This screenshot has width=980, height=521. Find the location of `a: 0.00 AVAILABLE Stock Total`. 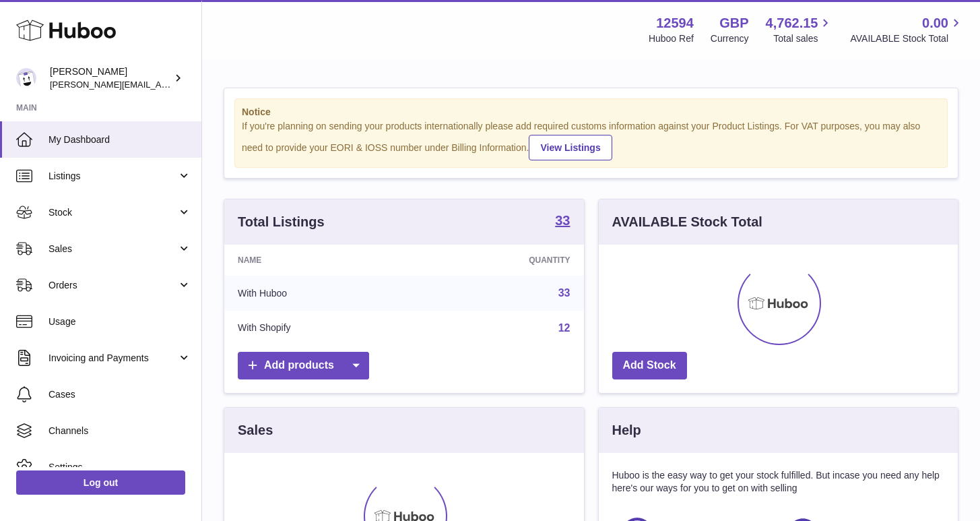

a: 0.00 AVAILABLE Stock Total is located at coordinates (906, 30).